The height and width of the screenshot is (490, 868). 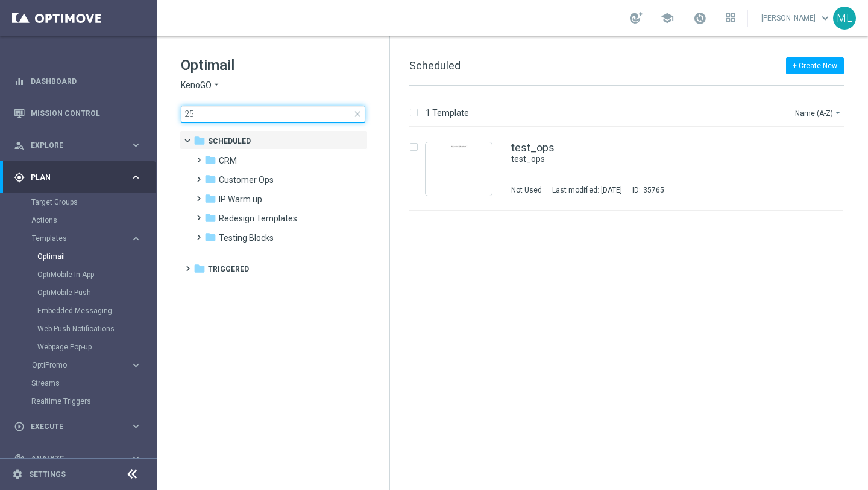 I want to click on span: Testing Blocks, so click(x=246, y=238).